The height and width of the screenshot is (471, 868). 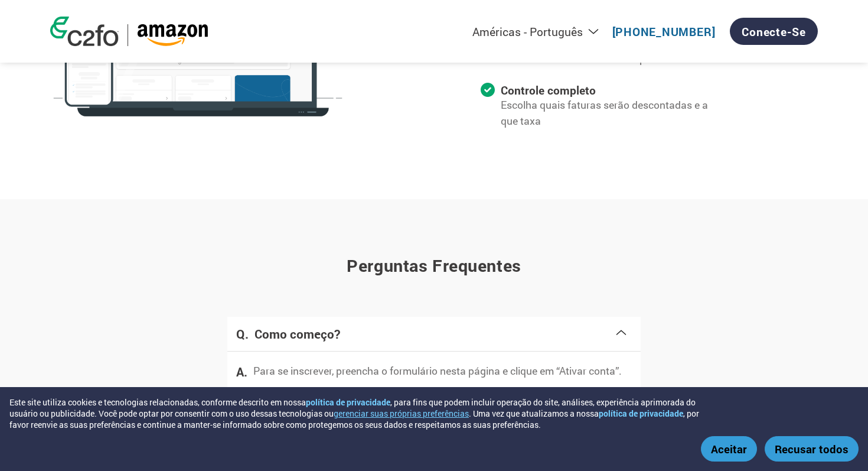 What do you see at coordinates (811, 449) in the screenshot?
I see `button: Recusar todos` at bounding box center [811, 449].